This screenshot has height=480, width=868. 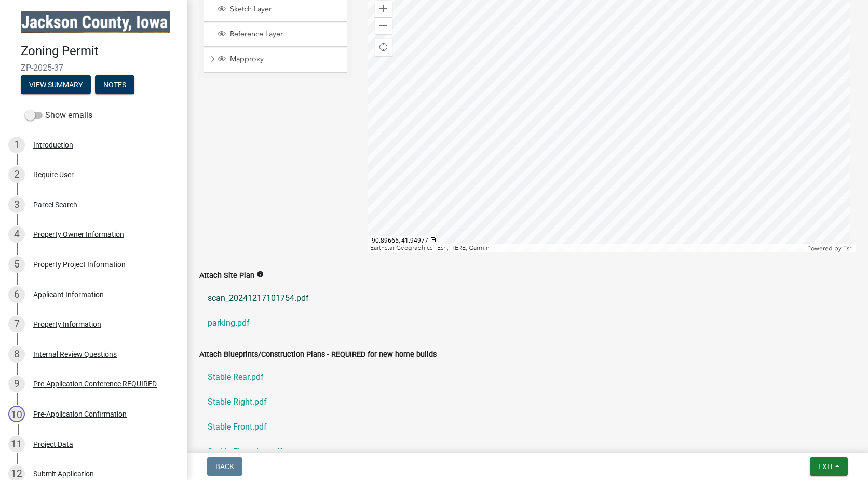 What do you see at coordinates (384, 9) in the screenshot?
I see `div: Zoom in` at bounding box center [384, 9].